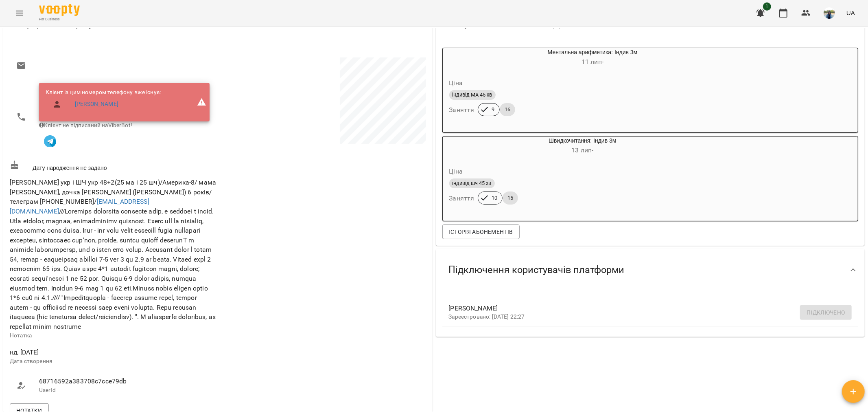 The width and height of the screenshot is (868, 416). What do you see at coordinates (113, 335) in the screenshot?
I see `p: Нотатка` at bounding box center [113, 335].